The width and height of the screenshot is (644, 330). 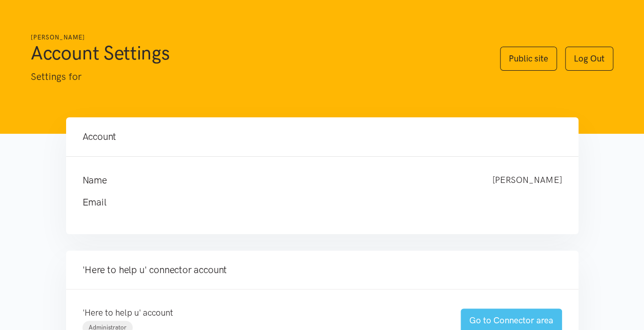 I want to click on h4: 'Here to help u' connector account, so click(x=323, y=270).